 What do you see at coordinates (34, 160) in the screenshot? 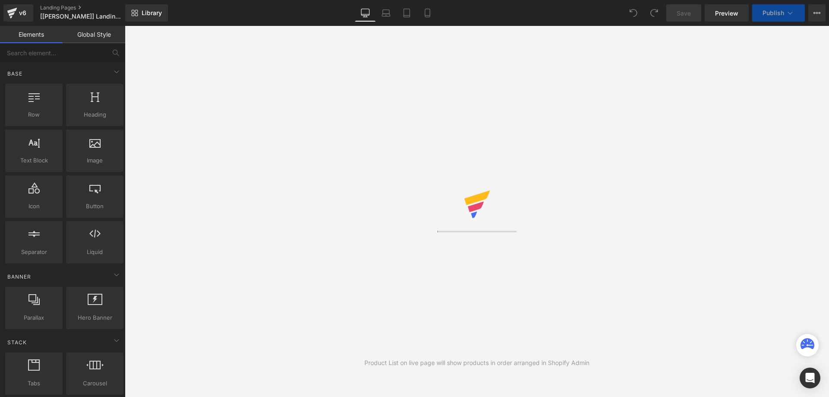
I see `span: Text Block` at bounding box center [34, 160].